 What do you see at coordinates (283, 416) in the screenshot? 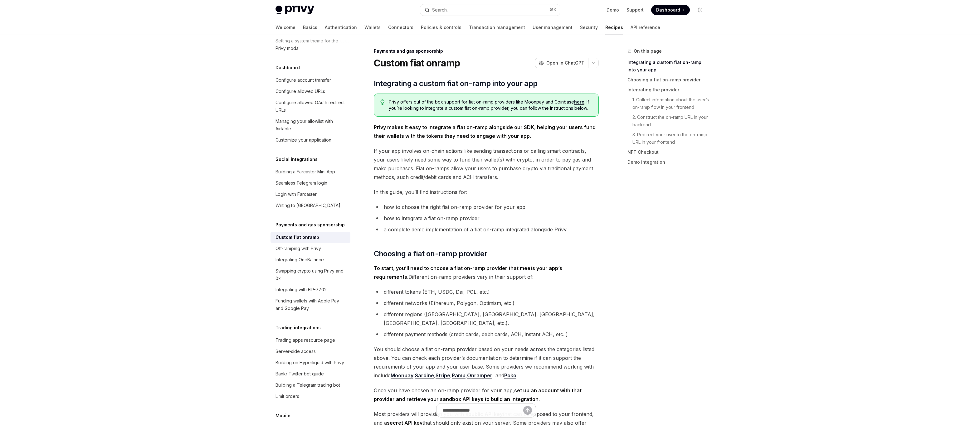
I see `h5: Mobile` at bounding box center [283, 416].